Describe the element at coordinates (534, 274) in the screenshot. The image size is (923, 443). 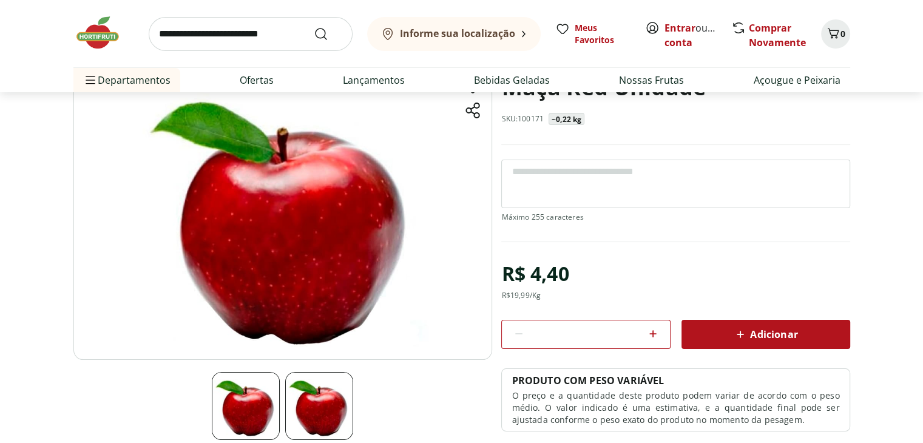
I see `div: R$ 4,40` at that location.